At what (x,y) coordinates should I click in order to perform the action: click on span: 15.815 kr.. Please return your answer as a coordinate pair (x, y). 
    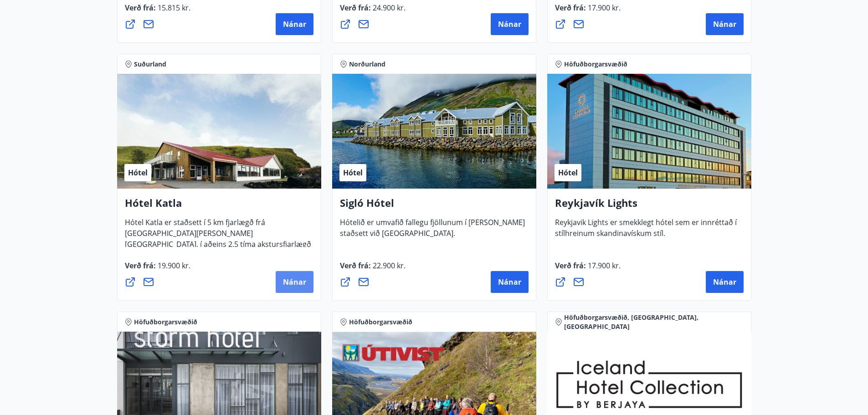
    Looking at the image, I should click on (173, 8).